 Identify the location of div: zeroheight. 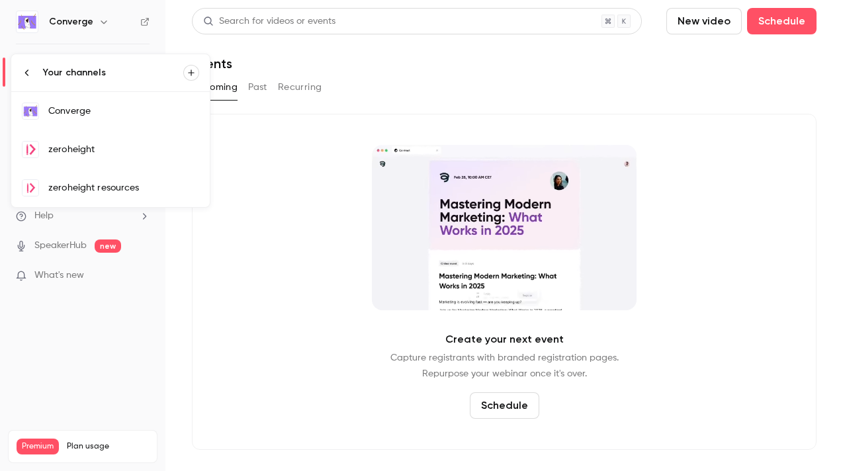
(124, 150).